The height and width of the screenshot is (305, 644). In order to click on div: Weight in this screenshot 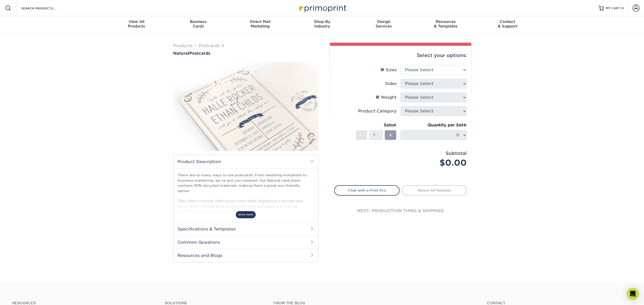, I will do `click(386, 97)`.